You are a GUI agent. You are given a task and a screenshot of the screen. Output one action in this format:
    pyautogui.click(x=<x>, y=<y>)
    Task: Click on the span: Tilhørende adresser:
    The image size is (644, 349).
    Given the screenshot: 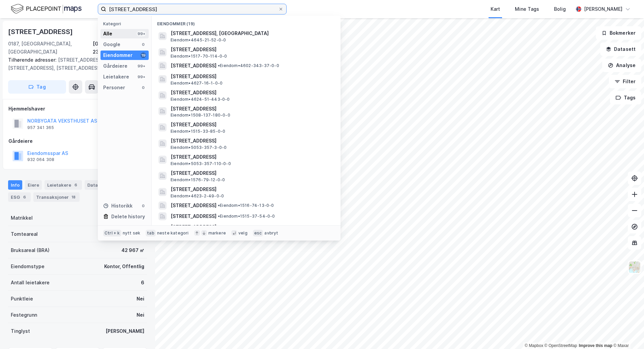 What is the action you would take?
    pyautogui.click(x=33, y=60)
    